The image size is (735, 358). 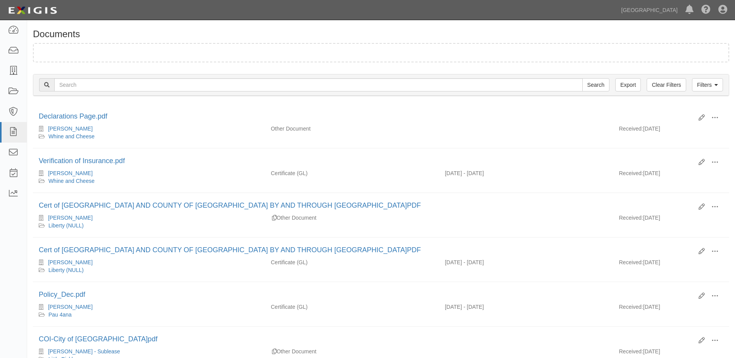 I want to click on a: Verification of Insurance.pdf, so click(x=82, y=161).